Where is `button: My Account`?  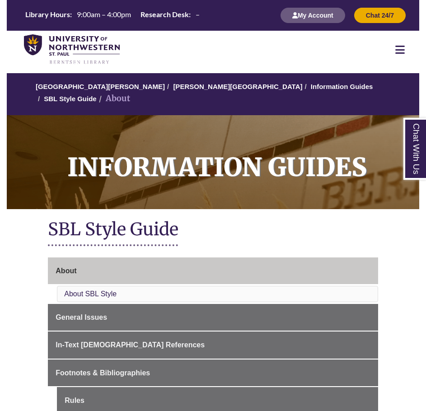
button: My Account is located at coordinates (313, 15).